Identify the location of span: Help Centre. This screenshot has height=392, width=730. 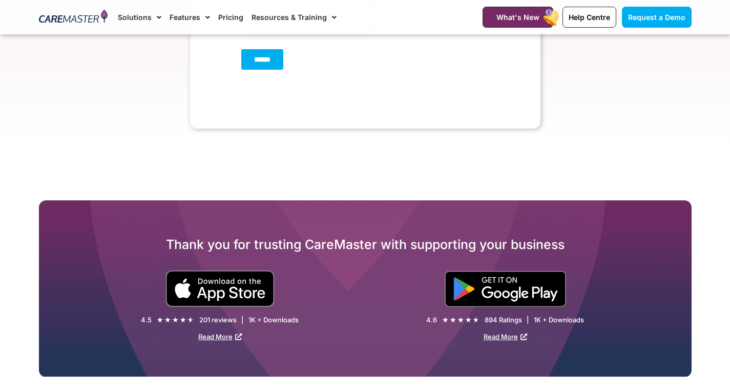
(589, 17).